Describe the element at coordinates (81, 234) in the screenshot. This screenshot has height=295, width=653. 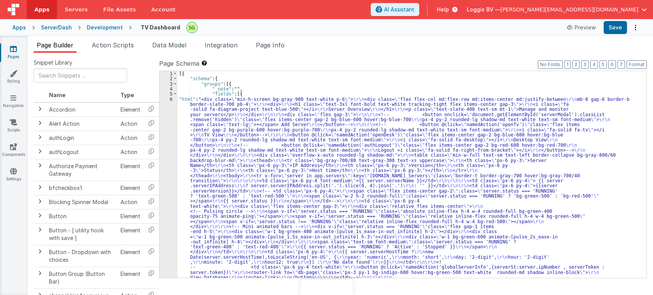
I see `td: Button - [ utility hook with save ]` at that location.